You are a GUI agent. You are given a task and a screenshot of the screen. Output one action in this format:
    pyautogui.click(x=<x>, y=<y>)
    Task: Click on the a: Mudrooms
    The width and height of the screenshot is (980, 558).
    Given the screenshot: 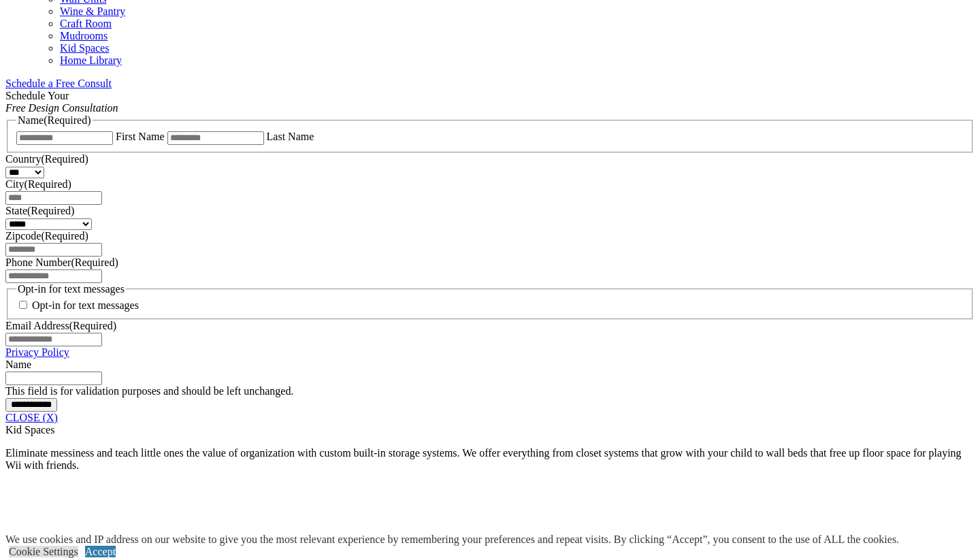 What is the action you would take?
    pyautogui.click(x=84, y=36)
    